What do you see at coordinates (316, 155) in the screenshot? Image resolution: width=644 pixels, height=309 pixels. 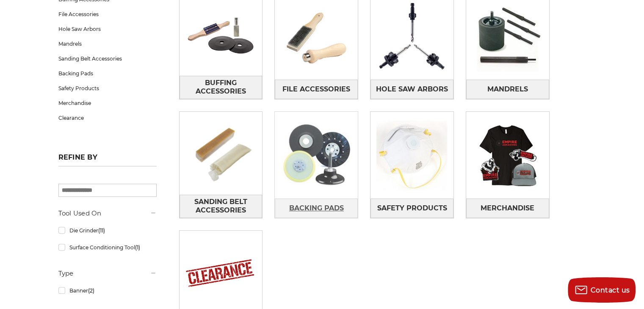 I see `img: Backing Pads` at bounding box center [316, 155].